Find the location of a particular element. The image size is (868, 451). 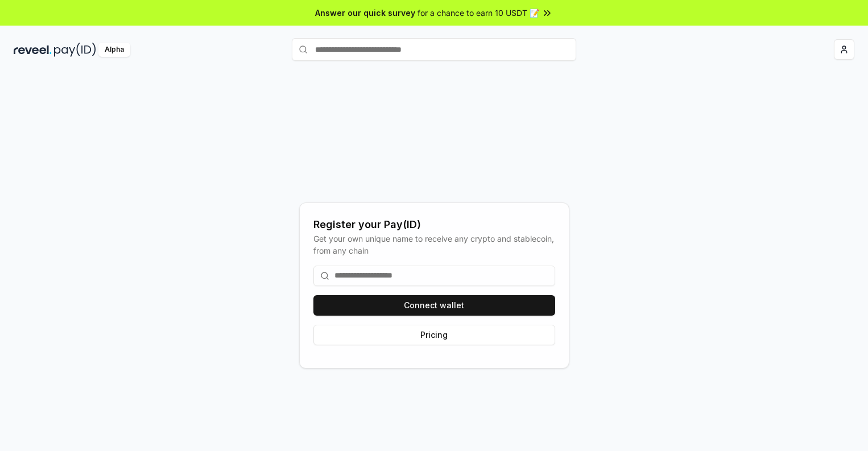

div: Get your own unique name to receive any crypto and stablecoin, from any chain is located at coordinates (434, 244).